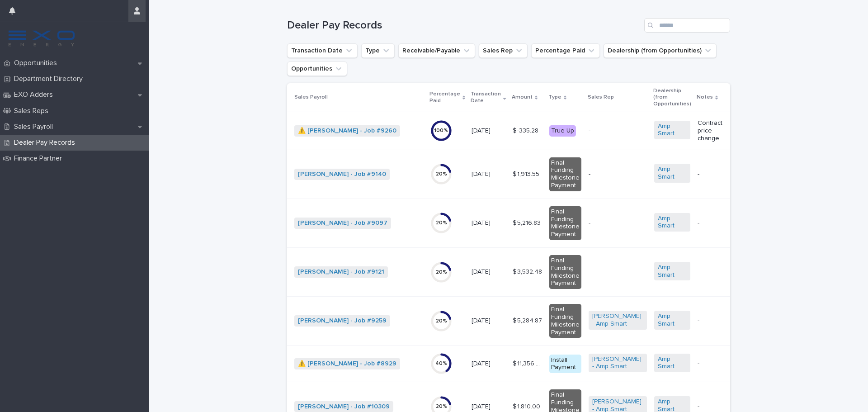 This screenshot has height=412, width=868. Describe the element at coordinates (46, 143) in the screenshot. I see `p: Dealer Pay Records` at that location.